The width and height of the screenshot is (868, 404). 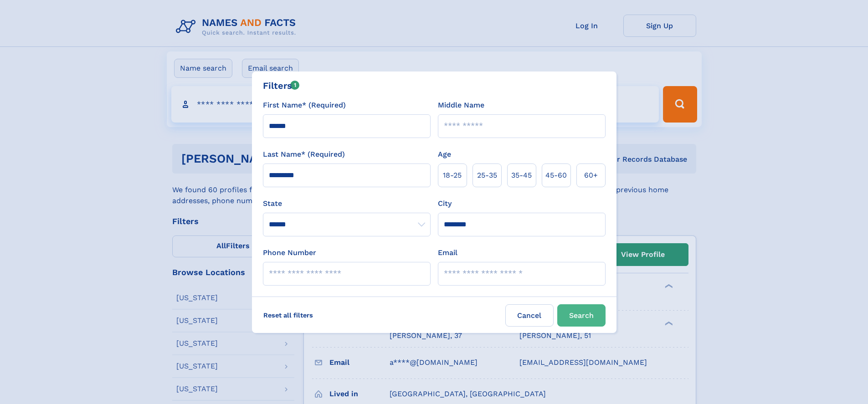 What do you see at coordinates (581, 315) in the screenshot?
I see `button: Search` at bounding box center [581, 315].